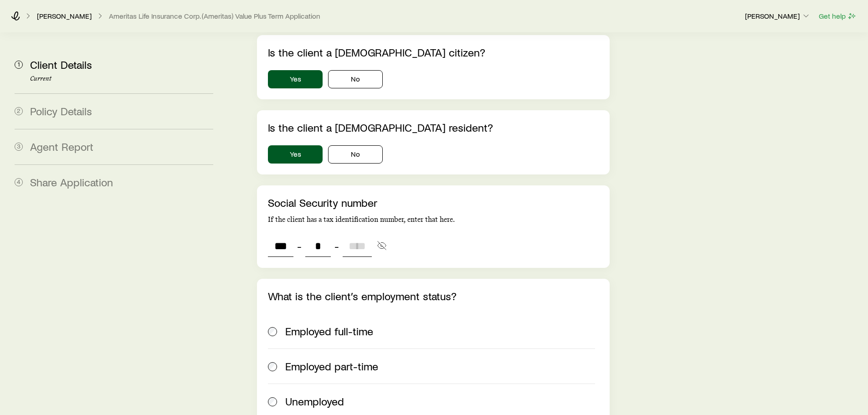 The image size is (868, 415). I want to click on button: Ameritas Life Insurance Corp. (Ameritas) Value Plus Term Application, so click(214, 16).